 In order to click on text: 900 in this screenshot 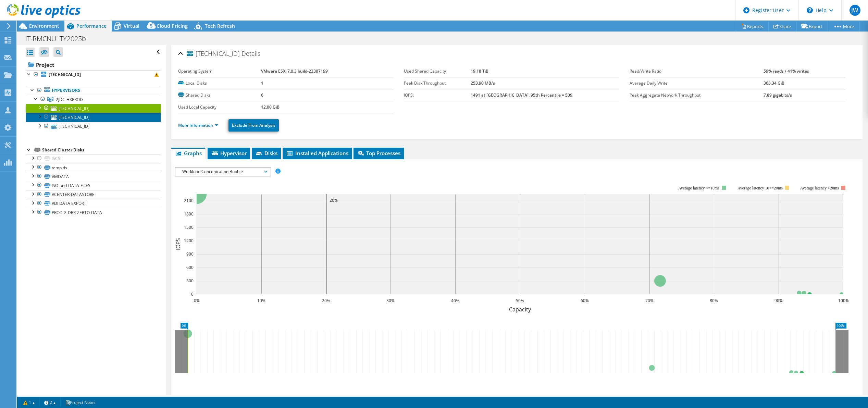, I will do `click(190, 254)`.